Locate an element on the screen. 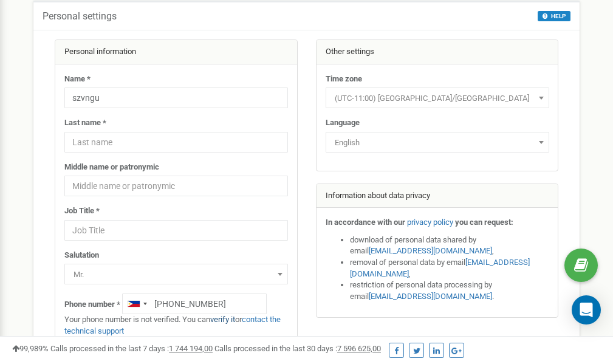  span: Calls processed in the last 7 days : is located at coordinates (131, 348).